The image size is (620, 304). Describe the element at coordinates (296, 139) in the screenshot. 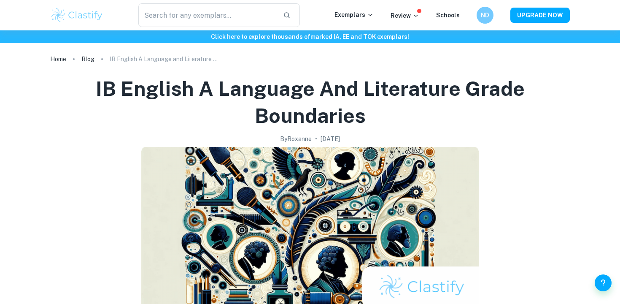

I see `h2: By Roxanne` at that location.